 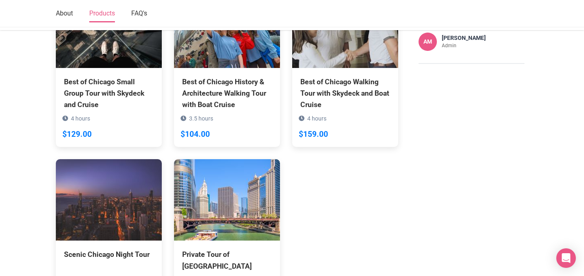 I want to click on div: $159.00, so click(x=313, y=134).